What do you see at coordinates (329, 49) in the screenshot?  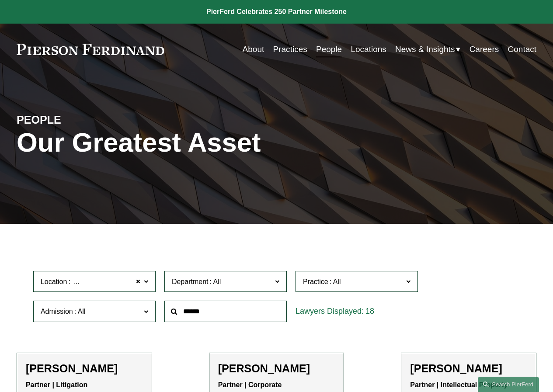 I see `a: People` at bounding box center [329, 49].